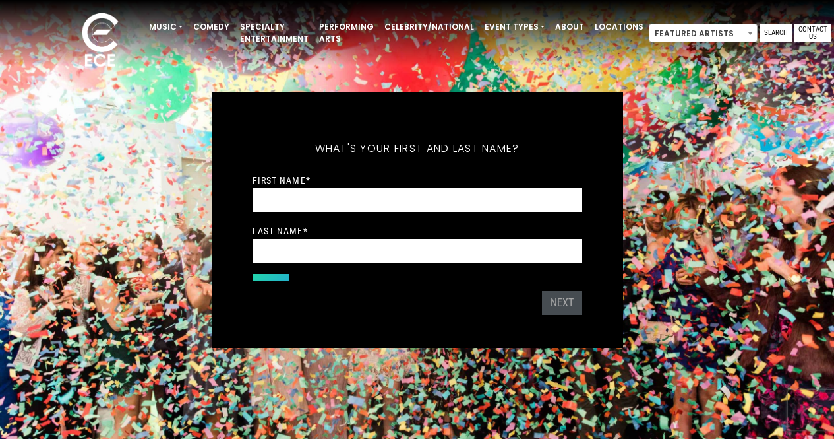 Image resolution: width=834 pixels, height=439 pixels. Describe the element at coordinates (280, 231) in the screenshot. I see `label: Last Name` at that location.